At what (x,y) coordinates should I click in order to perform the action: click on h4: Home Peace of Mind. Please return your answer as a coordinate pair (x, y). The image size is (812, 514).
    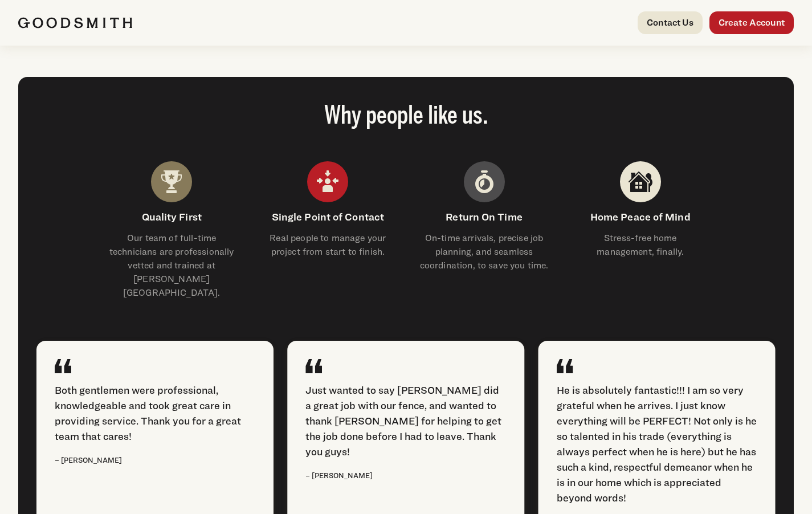
    Looking at the image, I should click on (641, 217).